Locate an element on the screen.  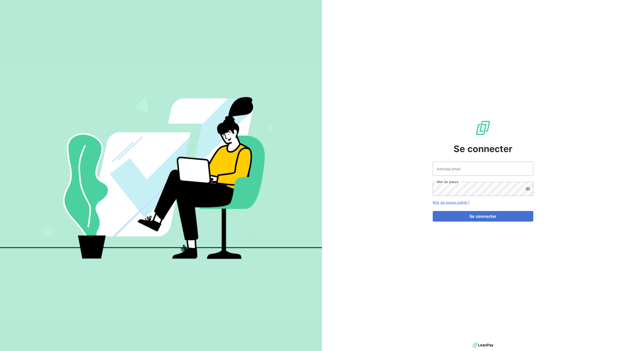
span: Se connecter is located at coordinates (483, 148).